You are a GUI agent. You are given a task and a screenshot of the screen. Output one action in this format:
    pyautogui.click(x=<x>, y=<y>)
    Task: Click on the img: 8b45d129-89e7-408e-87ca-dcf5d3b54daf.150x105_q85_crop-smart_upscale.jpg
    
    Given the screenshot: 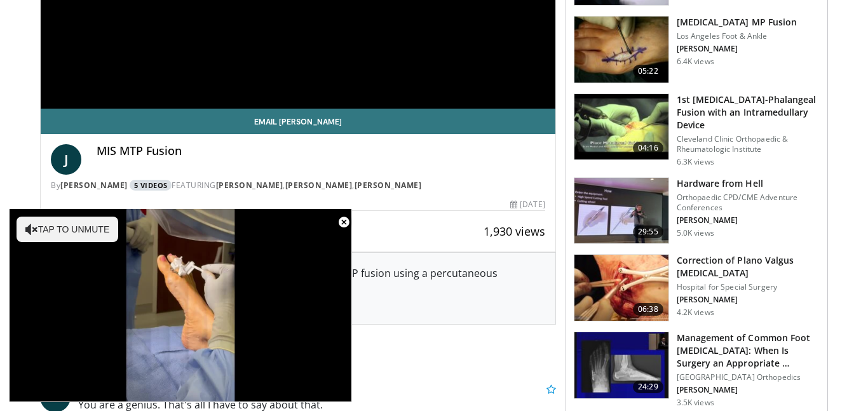 What is the action you would take?
    pyautogui.click(x=621, y=288)
    